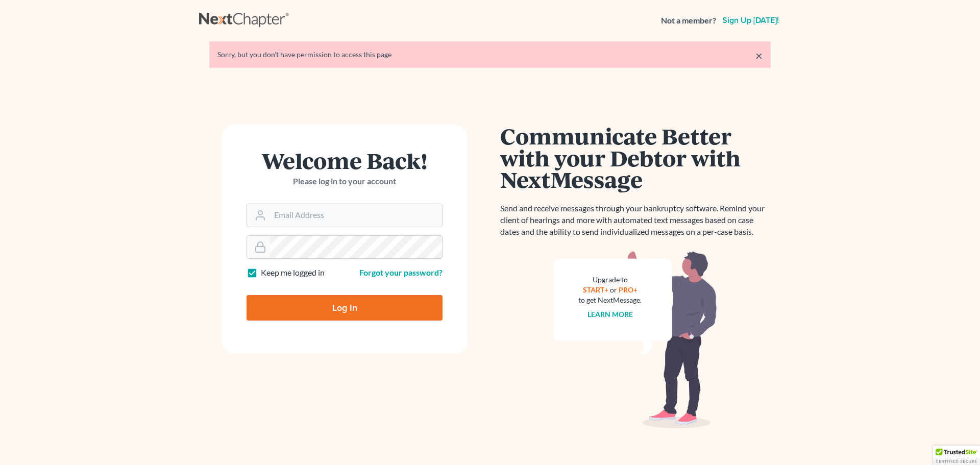 The image size is (980, 465). I want to click on a: Forgot your password?, so click(401, 272).